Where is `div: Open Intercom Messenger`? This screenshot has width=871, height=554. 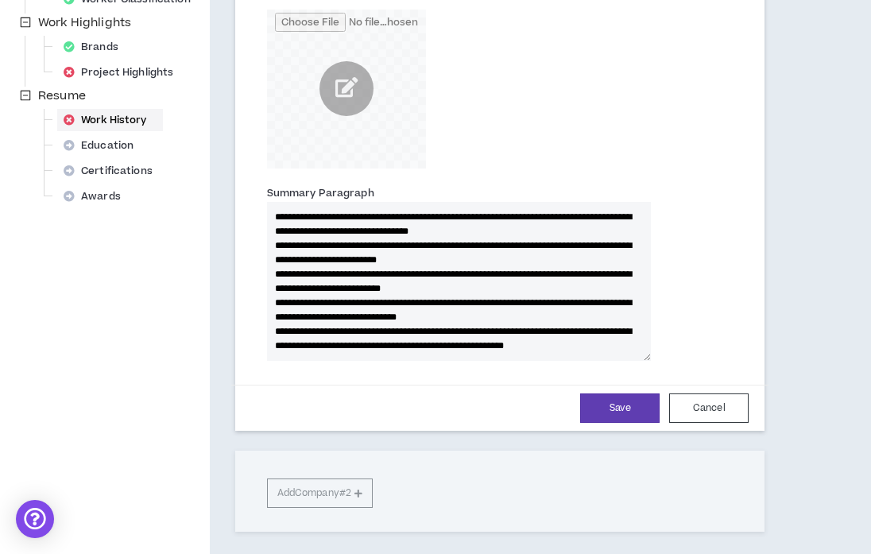
div: Open Intercom Messenger is located at coordinates (35, 519).